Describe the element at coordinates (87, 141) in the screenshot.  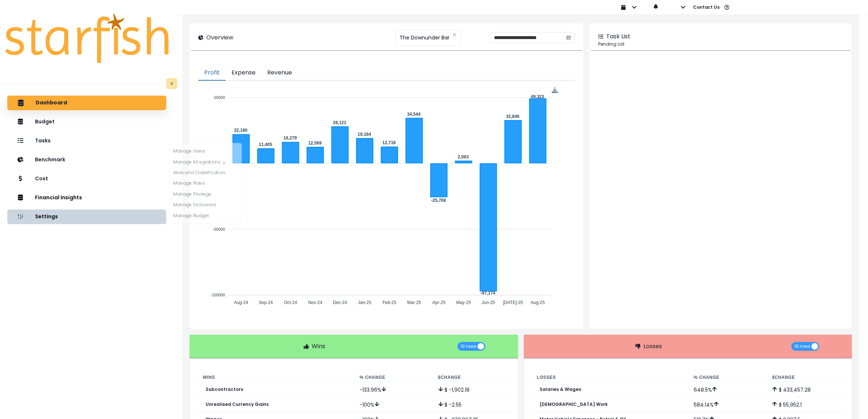
I see `button: Tasks` at that location.